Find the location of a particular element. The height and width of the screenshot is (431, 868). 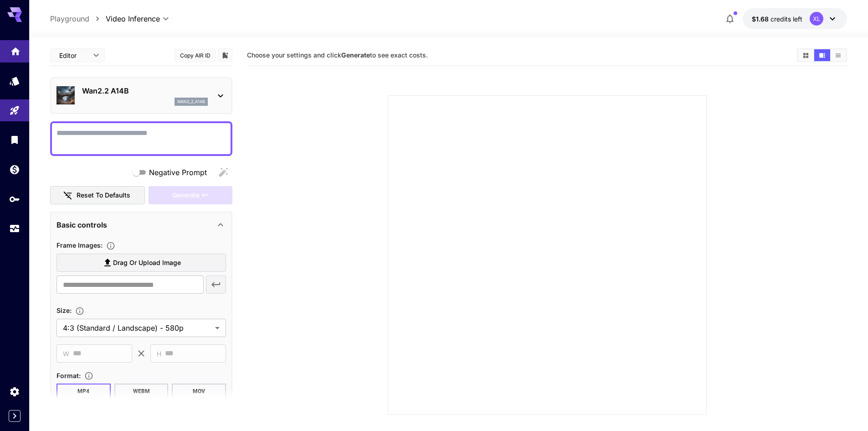

button: Expand sidebar is located at coordinates (14, 416).